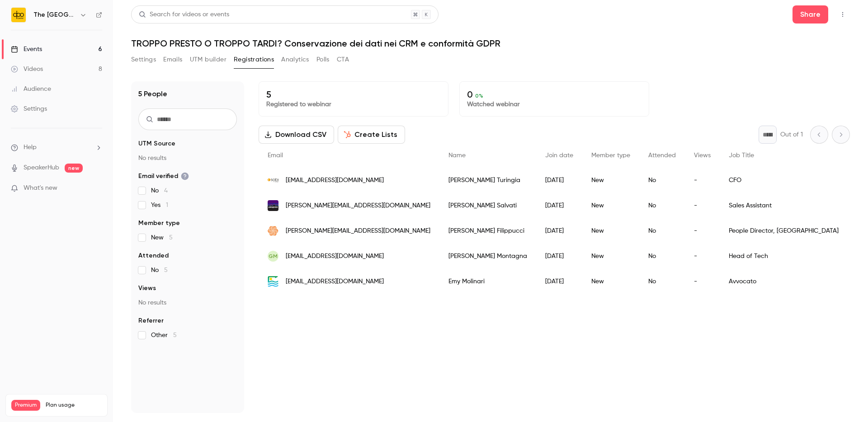 The image size is (868, 422). What do you see at coordinates (354, 94) in the screenshot?
I see `p: 5` at bounding box center [354, 94].